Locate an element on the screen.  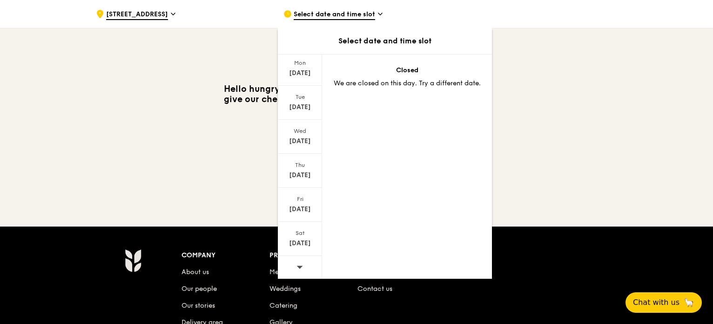
a: Our stories is located at coordinates (198, 305).